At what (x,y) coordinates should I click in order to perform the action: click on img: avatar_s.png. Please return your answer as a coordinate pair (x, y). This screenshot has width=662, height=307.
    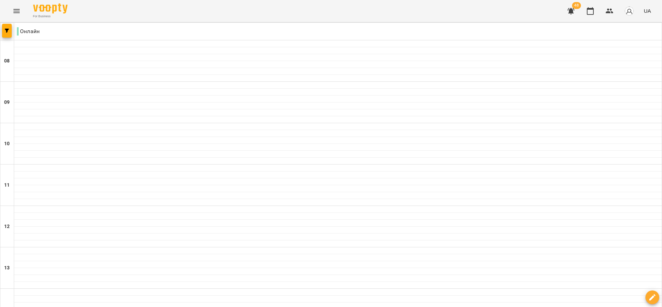
    Looking at the image, I should click on (629, 11).